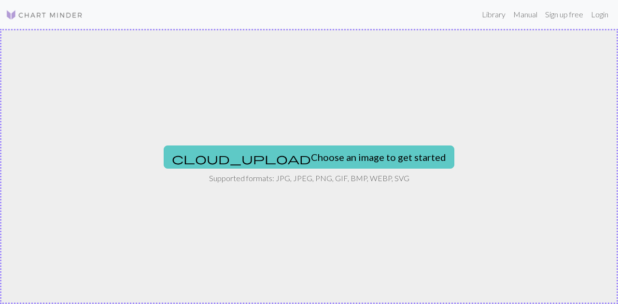  Describe the element at coordinates (564, 14) in the screenshot. I see `a: Sign up free` at that location.